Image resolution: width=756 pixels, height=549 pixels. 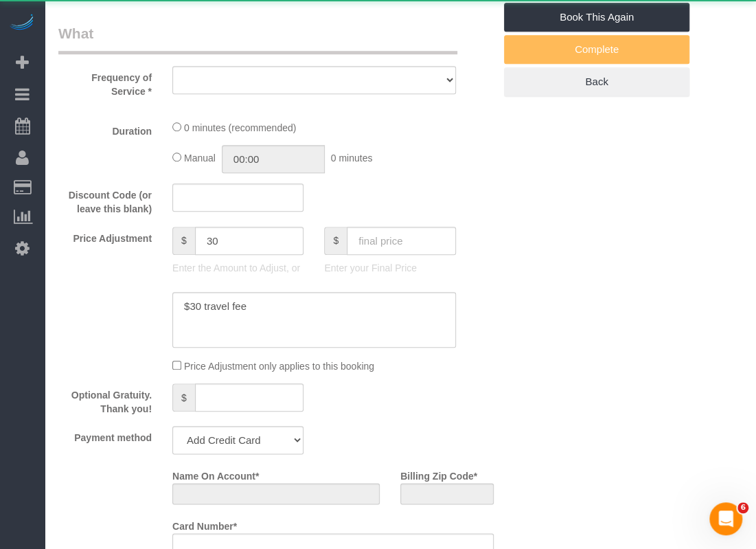 I want to click on a: Back, so click(x=597, y=81).